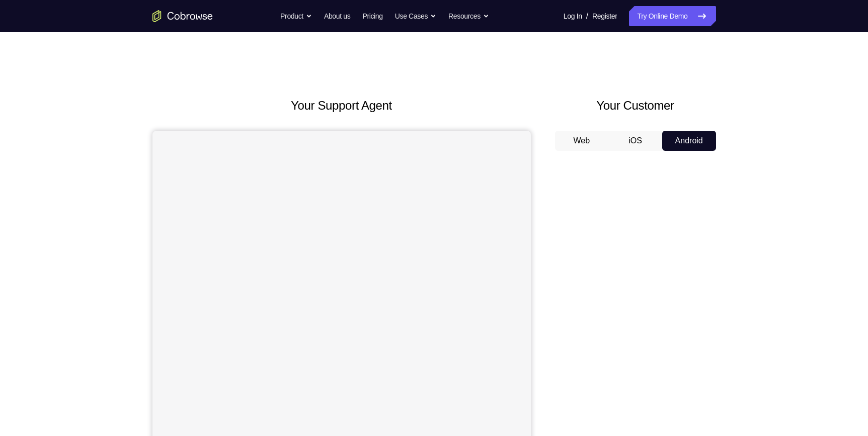  I want to click on a: Register, so click(604, 16).